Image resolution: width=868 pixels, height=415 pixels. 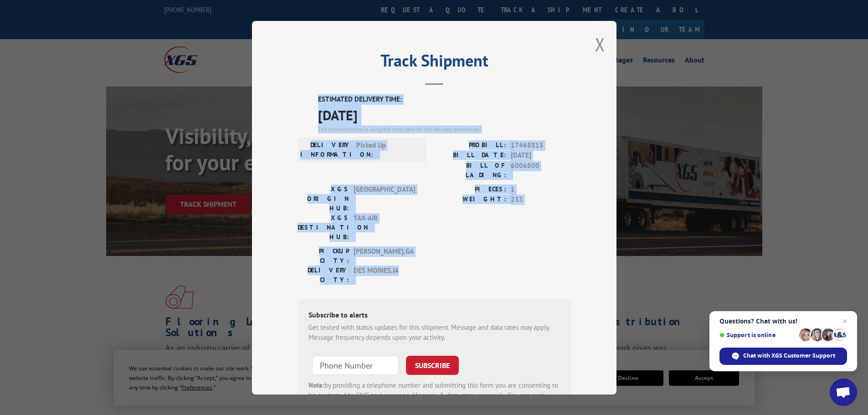 What do you see at coordinates (470, 170) in the screenshot?
I see `label: BILL OF LADING:` at bounding box center [470, 170].